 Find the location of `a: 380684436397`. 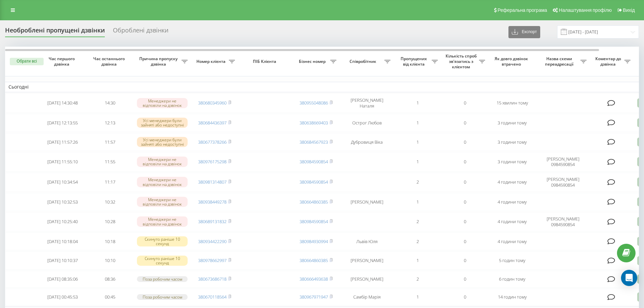

a: 380684436397 is located at coordinates (212, 123).